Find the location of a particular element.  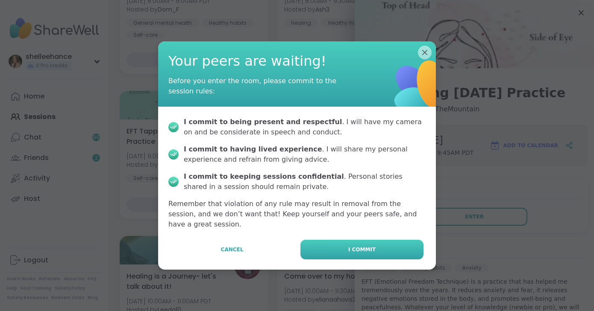

b: I commit to having lived experience is located at coordinates (252, 149).